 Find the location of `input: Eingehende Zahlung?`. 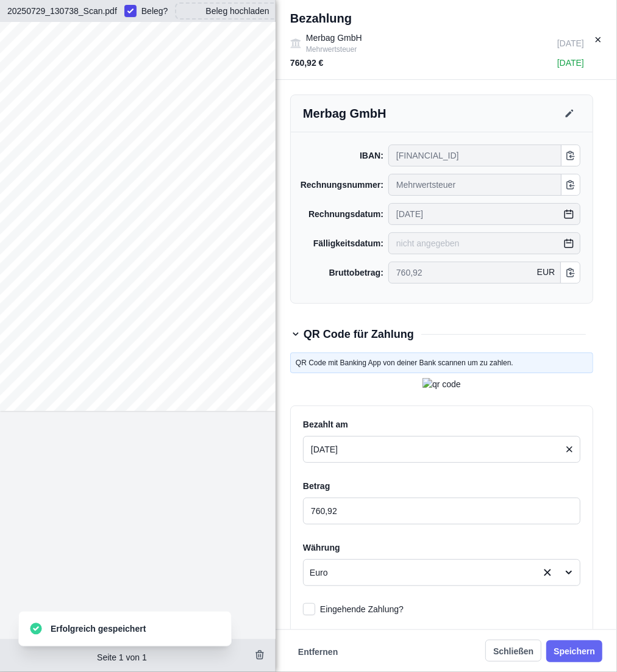

input: Eingehende Zahlung? is located at coordinates (309, 609).